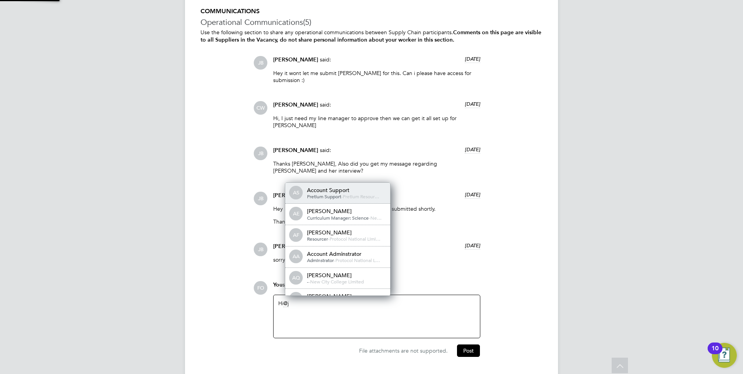 The image size is (743, 374). I want to click on div: Hi, so click(376, 316).